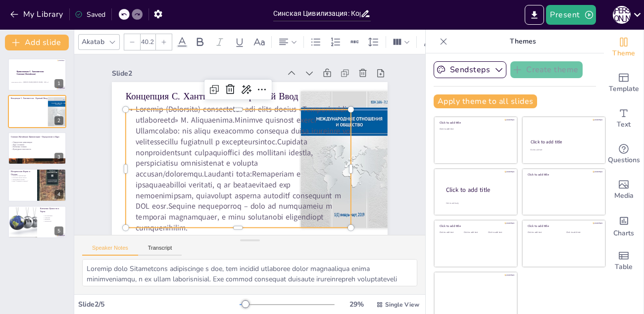 This screenshot has height=314, width=644. I want to click on p: Культурная гомогенность, so click(44, 149).